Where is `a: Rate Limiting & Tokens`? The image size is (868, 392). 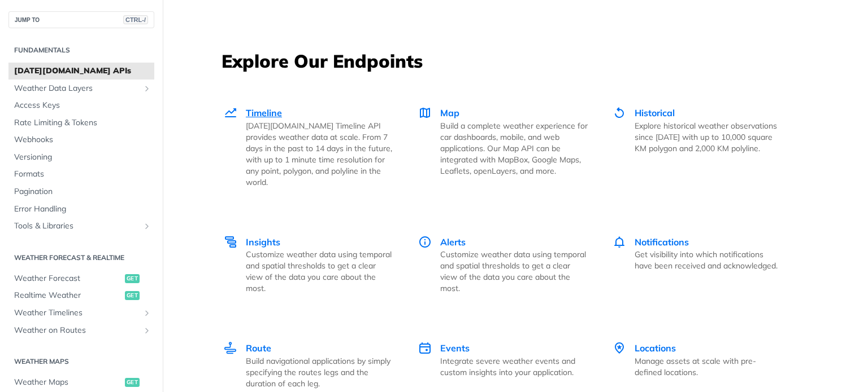
a: Rate Limiting & Tokens is located at coordinates (81, 123).